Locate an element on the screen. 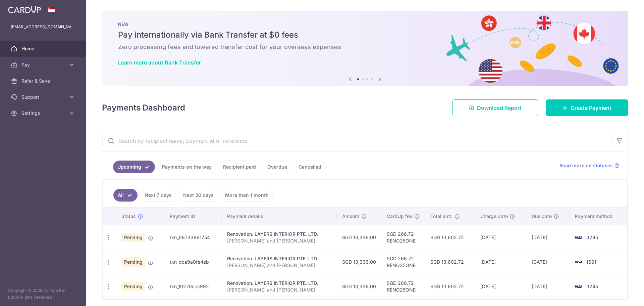  span: Pay is located at coordinates (44, 65).